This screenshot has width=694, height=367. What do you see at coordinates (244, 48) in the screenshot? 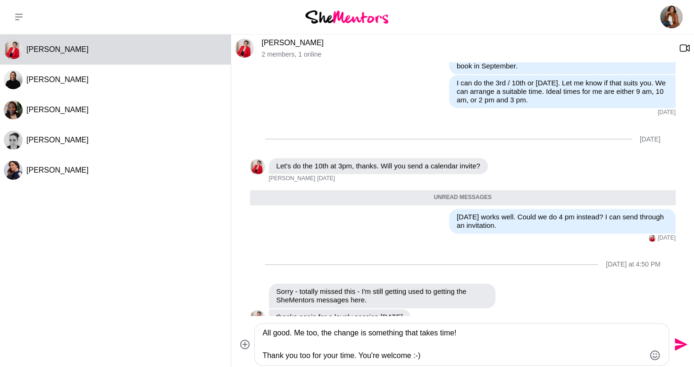
I see `a: K` at bounding box center [244, 48].